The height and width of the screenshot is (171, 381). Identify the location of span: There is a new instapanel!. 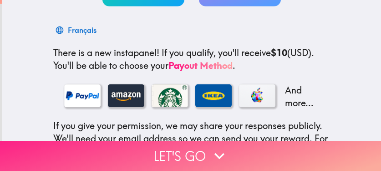
(106, 52).